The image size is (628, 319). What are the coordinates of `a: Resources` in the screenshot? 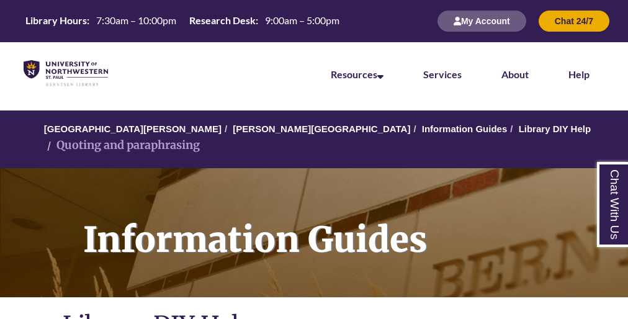 It's located at (357, 74).